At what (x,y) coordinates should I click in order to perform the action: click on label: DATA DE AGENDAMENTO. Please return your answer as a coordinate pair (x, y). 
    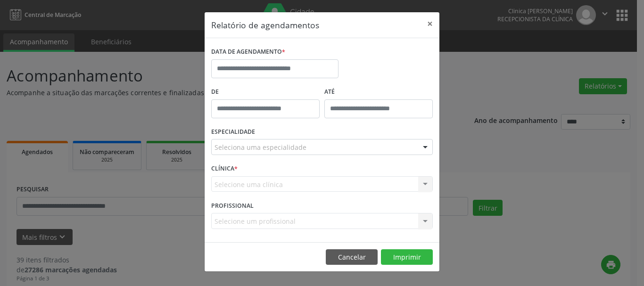
    Looking at the image, I should click on (248, 52).